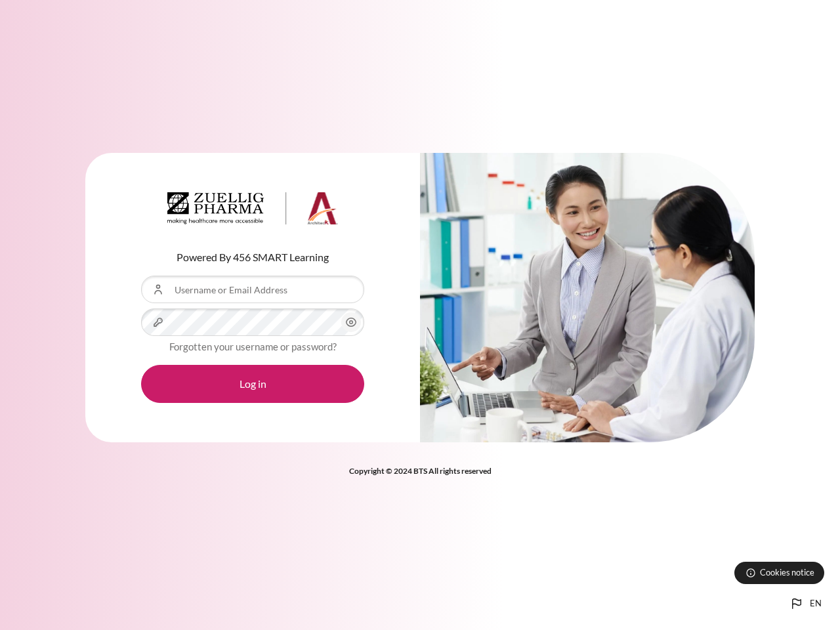 The height and width of the screenshot is (630, 840). What do you see at coordinates (253, 211) in the screenshot?
I see `a: Architeck` at bounding box center [253, 211].